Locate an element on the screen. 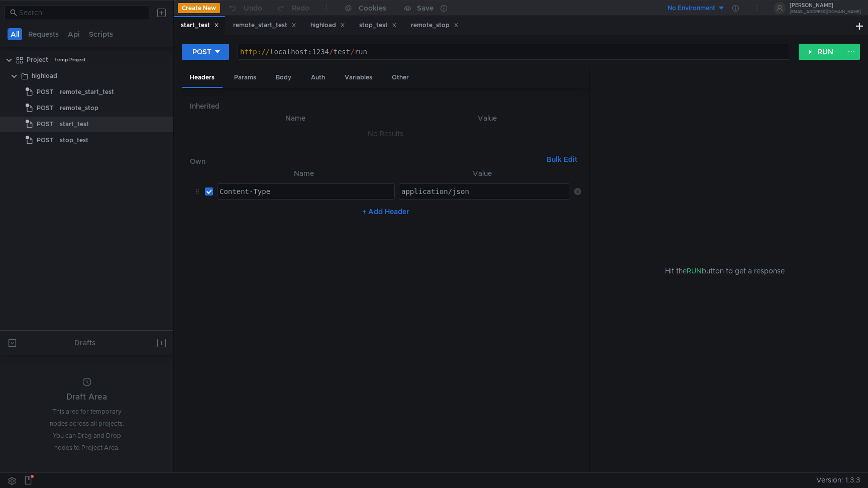 This screenshot has width=868, height=488. div: Undo is located at coordinates (253, 8).